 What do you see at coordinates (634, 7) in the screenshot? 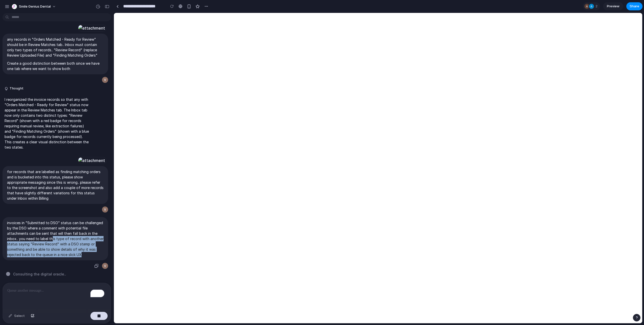
I see `span: Share` at bounding box center [634, 7].